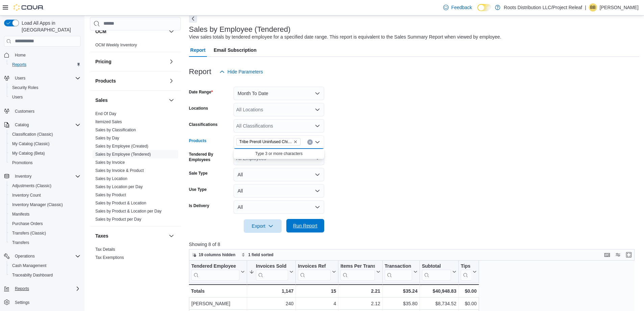 This screenshot has height=311, width=644. What do you see at coordinates (20, 55) in the screenshot?
I see `a: Home` at bounding box center [20, 55].